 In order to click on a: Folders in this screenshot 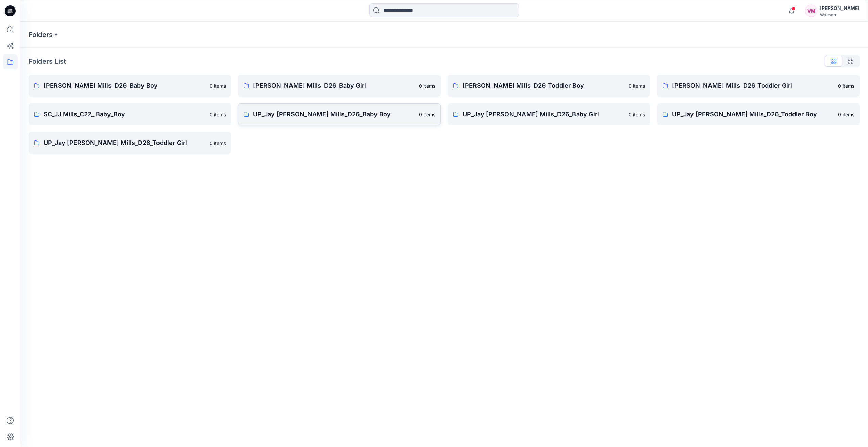, I will do `click(41, 35)`.